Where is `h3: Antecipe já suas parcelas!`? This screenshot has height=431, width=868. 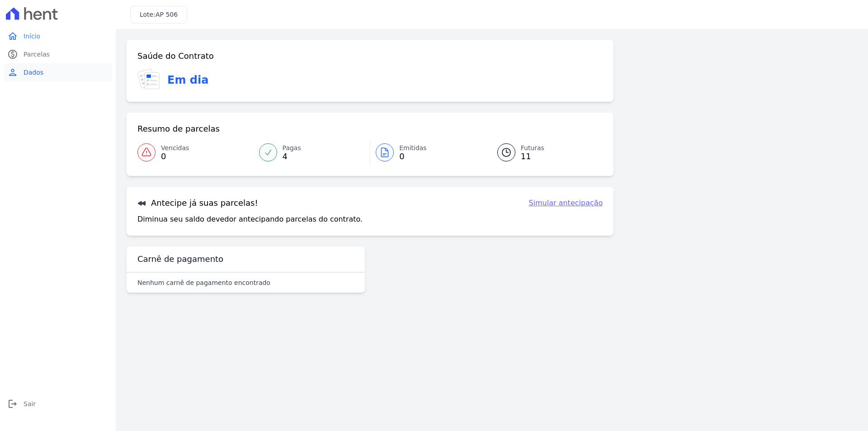 h3: Antecipe já suas parcelas! is located at coordinates (197, 203).